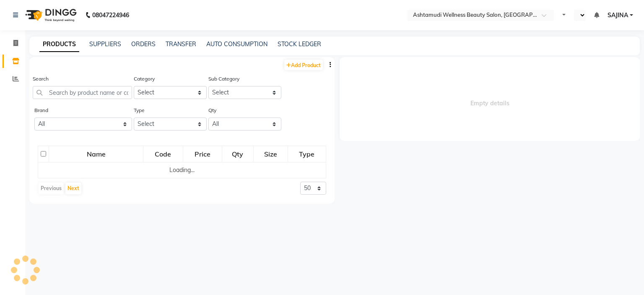 The height and width of the screenshot is (295, 644). I want to click on td: Loading..., so click(182, 170).